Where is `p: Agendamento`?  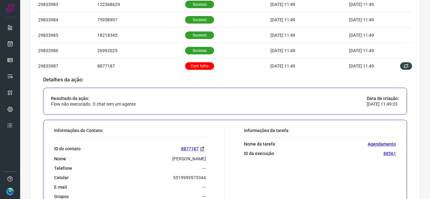
p: Agendamento is located at coordinates (382, 144).